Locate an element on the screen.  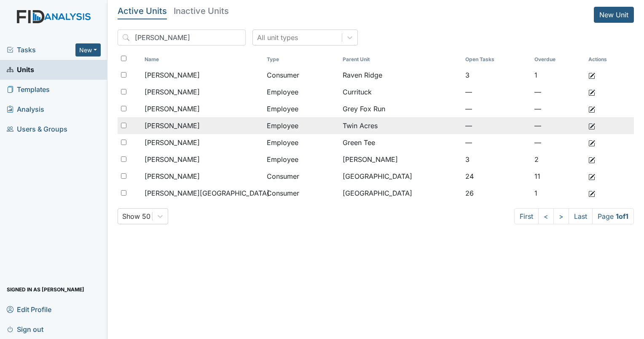
td: 24 is located at coordinates (496, 176).